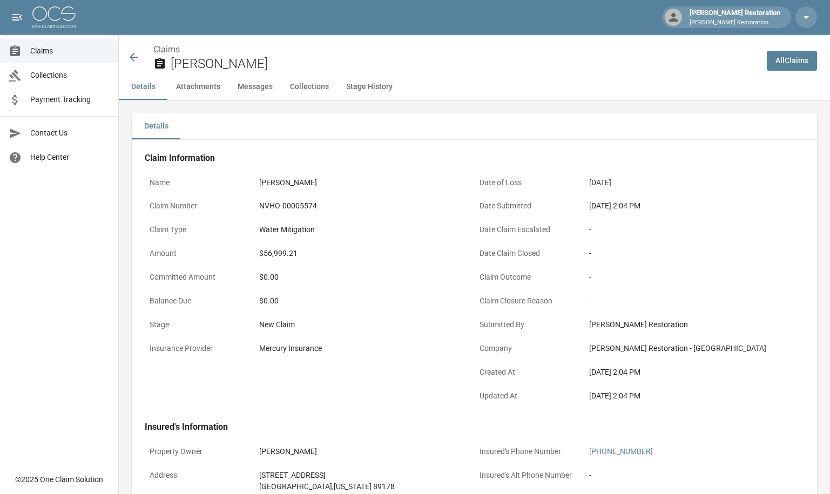 The height and width of the screenshot is (494, 830). What do you see at coordinates (529, 451) in the screenshot?
I see `p: Insured's Phone Number` at bounding box center [529, 451].